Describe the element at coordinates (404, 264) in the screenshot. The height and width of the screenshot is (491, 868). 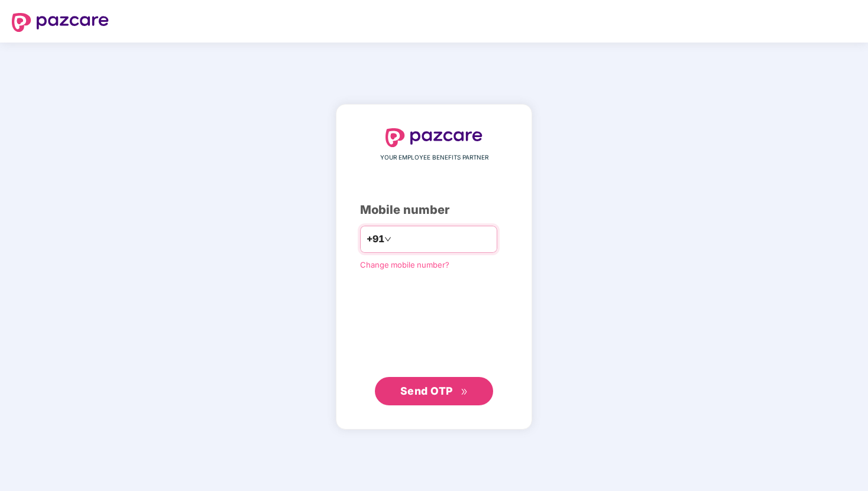
I see `a: Change mobile number?` at that location.